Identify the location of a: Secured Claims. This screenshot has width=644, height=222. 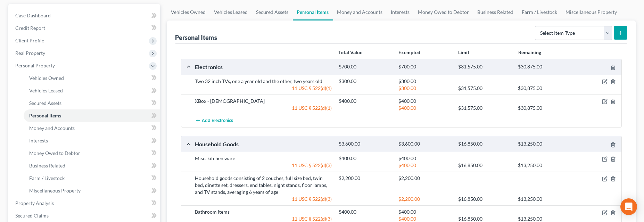
(84, 216).